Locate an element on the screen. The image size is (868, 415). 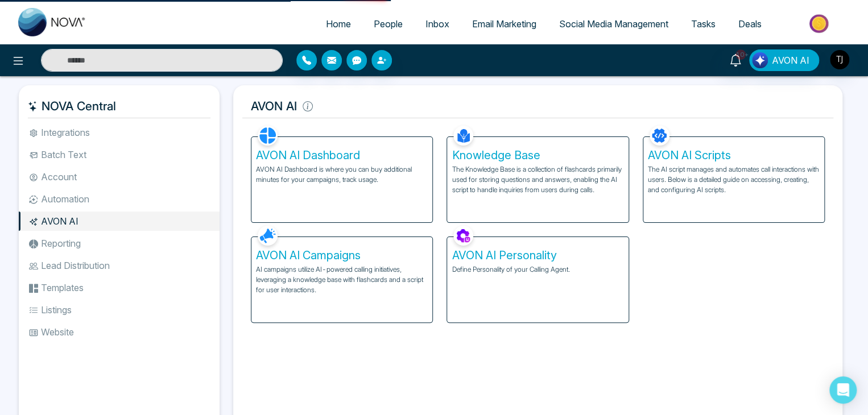
li: Reporting is located at coordinates (118, 243).